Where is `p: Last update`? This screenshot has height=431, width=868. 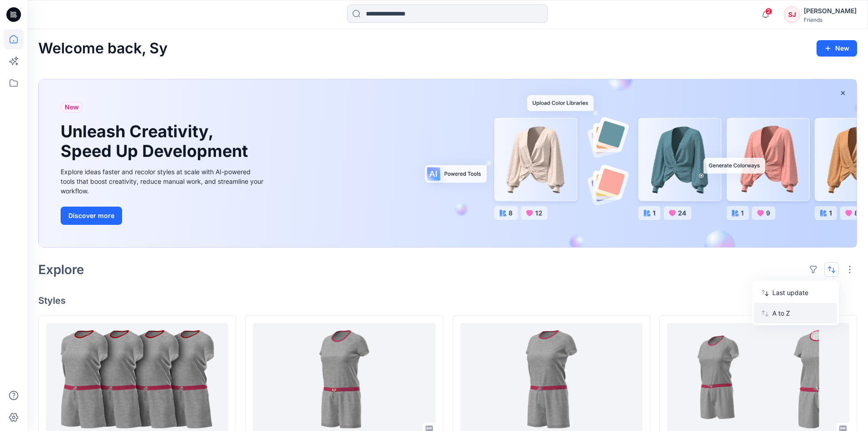
p: Last update is located at coordinates (802, 293).